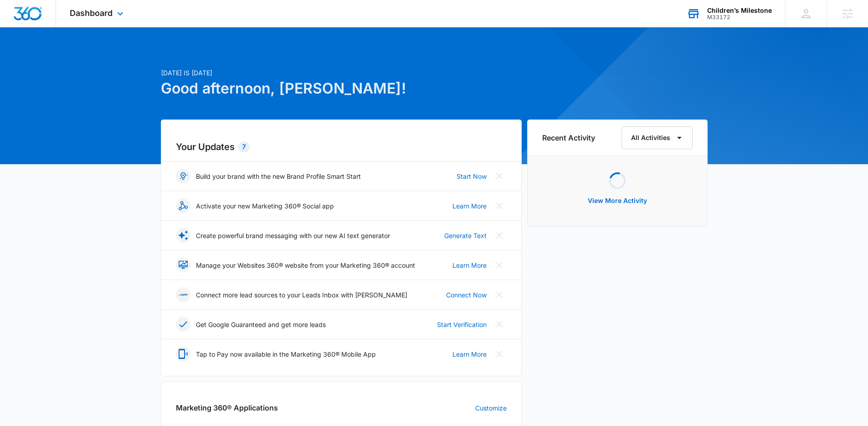 The image size is (868, 426). I want to click on p: Activate your new Marketing 360® Social app, so click(265, 205).